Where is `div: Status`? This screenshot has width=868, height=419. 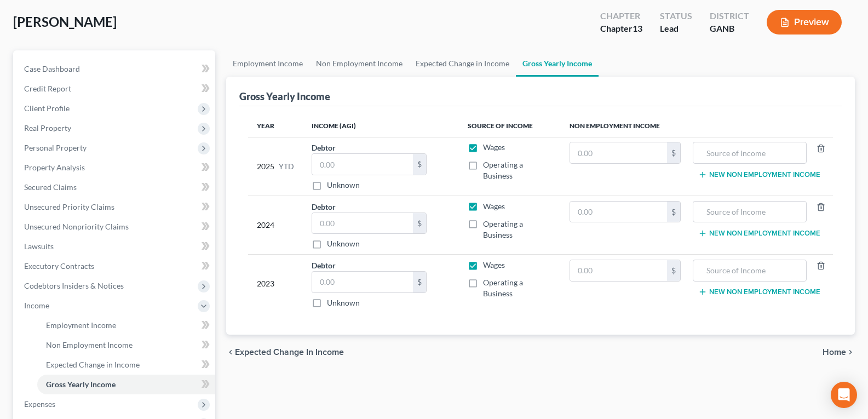 div: Status is located at coordinates (677, 16).